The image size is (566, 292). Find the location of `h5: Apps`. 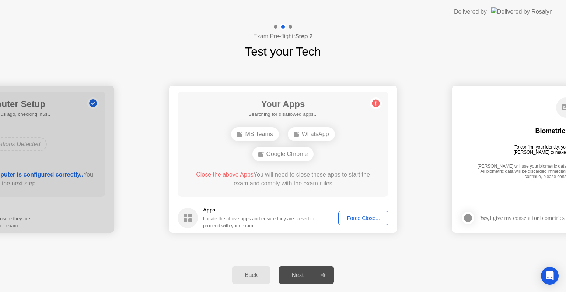

h5: Apps is located at coordinates (258, 210).